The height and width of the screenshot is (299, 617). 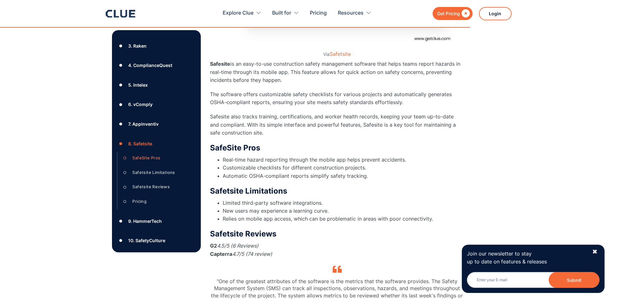 I want to click on div: 3. Raken, so click(x=137, y=46).